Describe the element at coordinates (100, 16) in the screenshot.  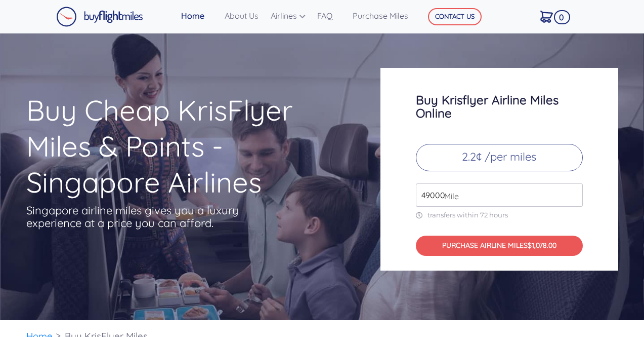
I see `a: Buy Flight Miles Logo` at that location.